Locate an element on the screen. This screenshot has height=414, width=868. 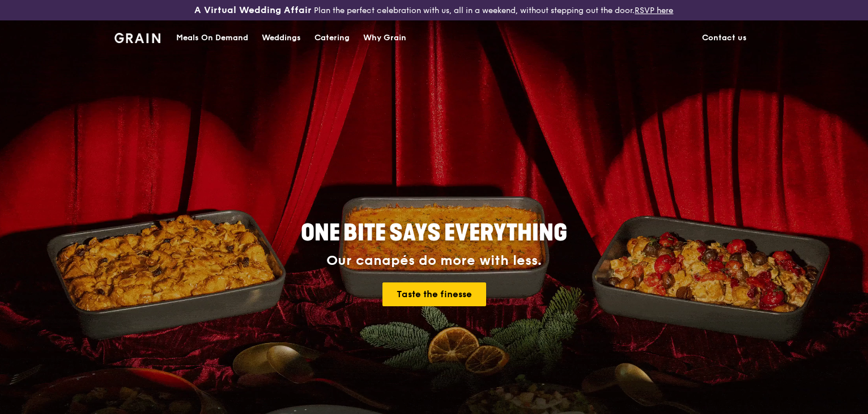
div: Our canapés do more with less. is located at coordinates (434, 261).